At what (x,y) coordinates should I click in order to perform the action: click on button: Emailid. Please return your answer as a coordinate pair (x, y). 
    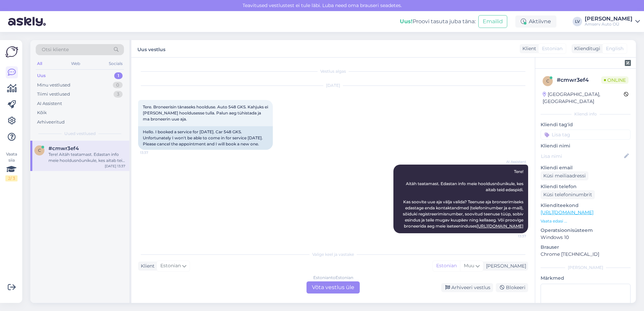
    Looking at the image, I should click on (493, 22).